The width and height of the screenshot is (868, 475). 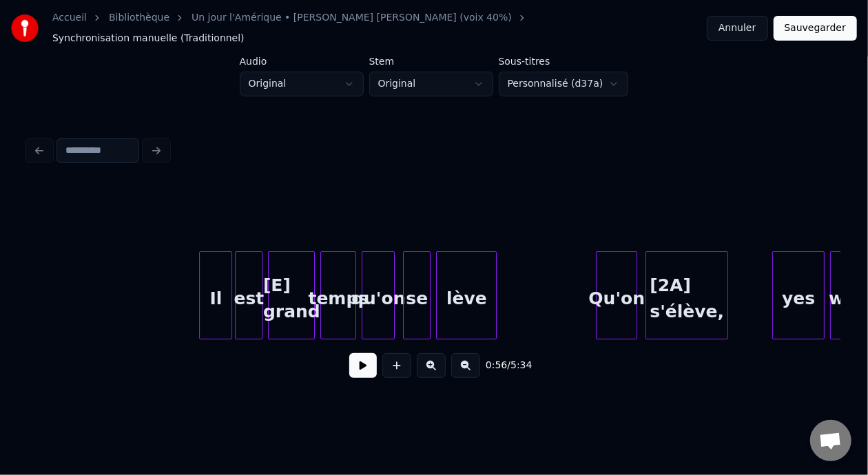 I want to click on nav: breadcrumb, so click(x=380, y=28).